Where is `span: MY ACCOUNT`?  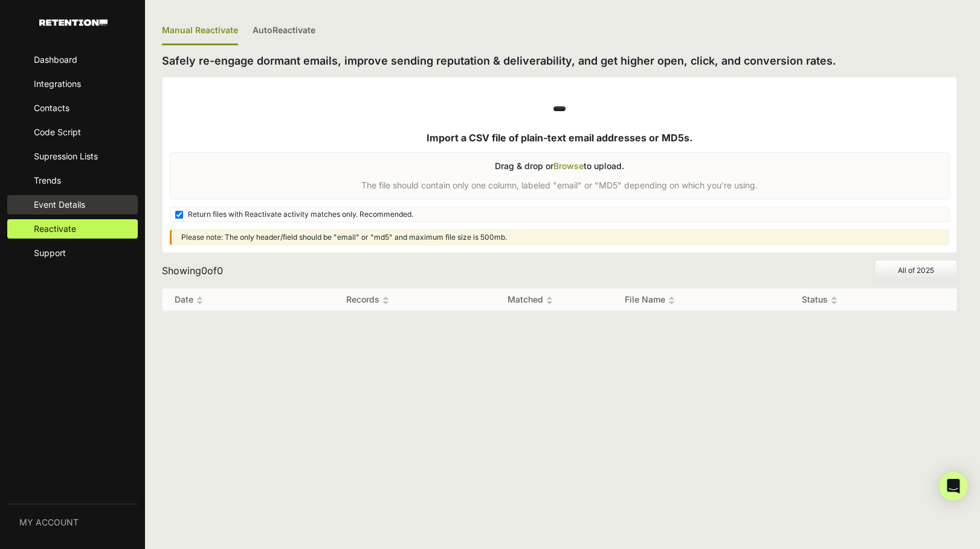 span: MY ACCOUNT is located at coordinates (49, 523).